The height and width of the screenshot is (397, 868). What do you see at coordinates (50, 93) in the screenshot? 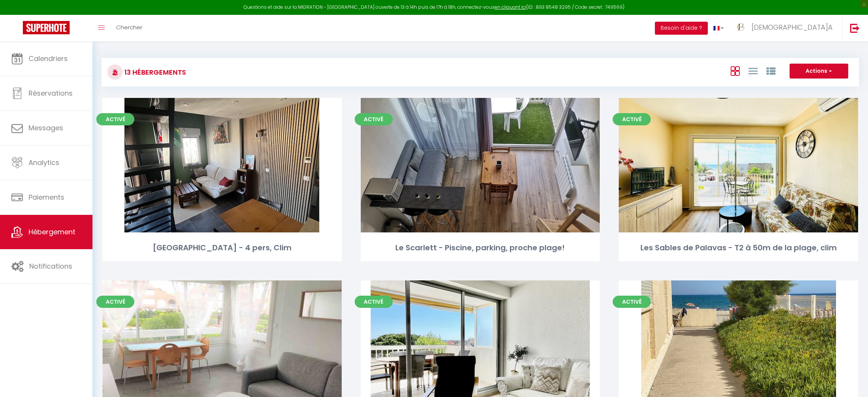
I see `span: Réservations` at bounding box center [50, 93].